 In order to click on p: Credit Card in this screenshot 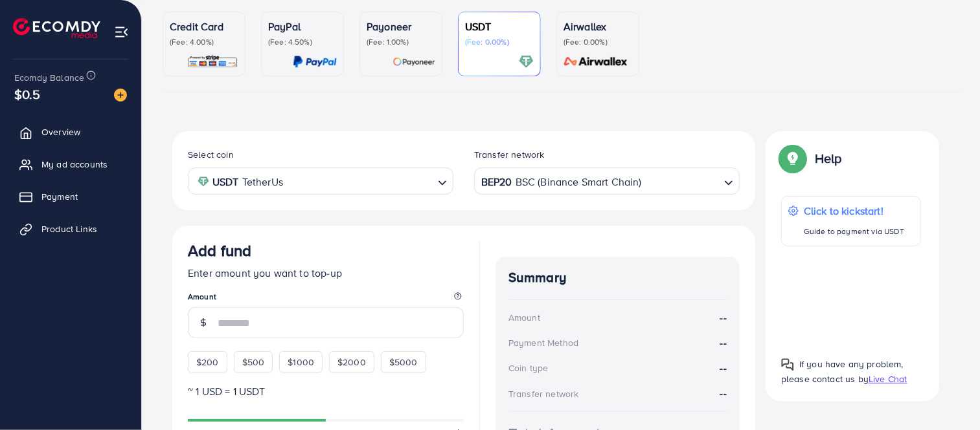, I will do `click(204, 27)`.